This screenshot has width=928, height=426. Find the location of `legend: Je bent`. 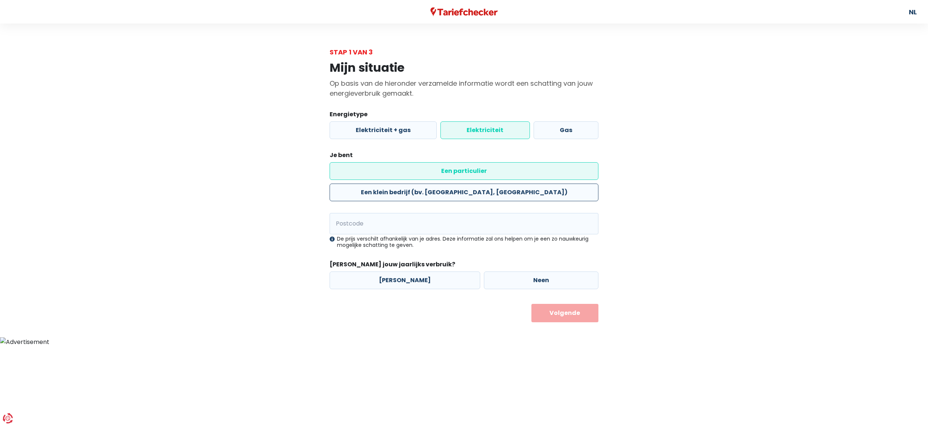

legend: Je bent is located at coordinates (464, 156).